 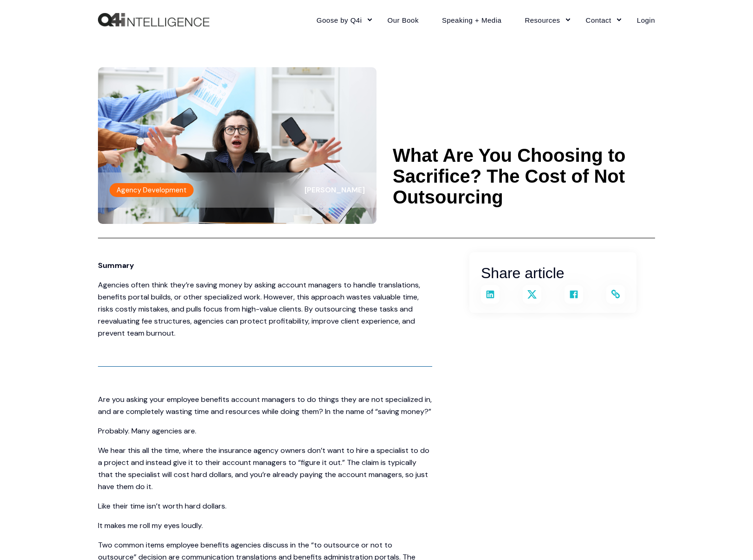 What do you see at coordinates (265, 469) in the screenshot?
I see `p: We hear this all the time, where the insurance agency owners don’t want to hire a specialist to d...` at bounding box center [265, 469].